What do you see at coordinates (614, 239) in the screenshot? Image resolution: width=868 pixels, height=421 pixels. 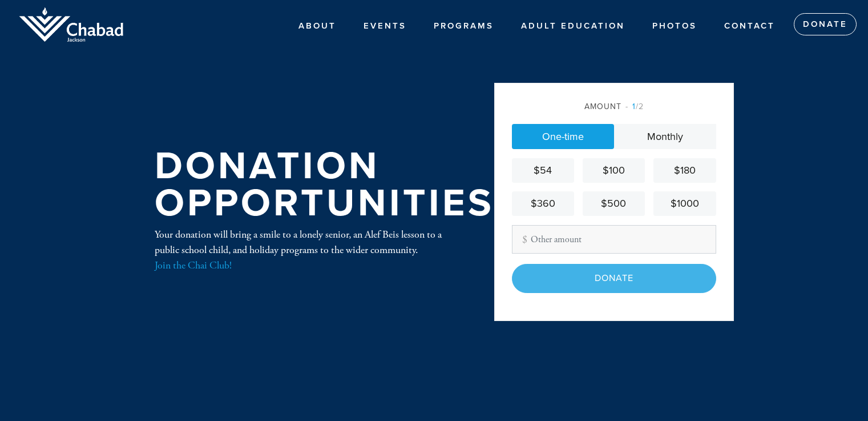 I see `input: Other amount` at bounding box center [614, 239].